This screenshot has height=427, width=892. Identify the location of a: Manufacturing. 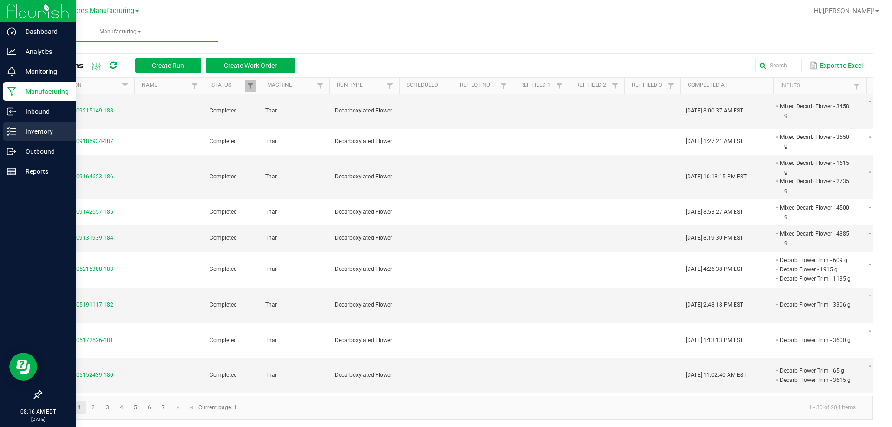
(120, 32).